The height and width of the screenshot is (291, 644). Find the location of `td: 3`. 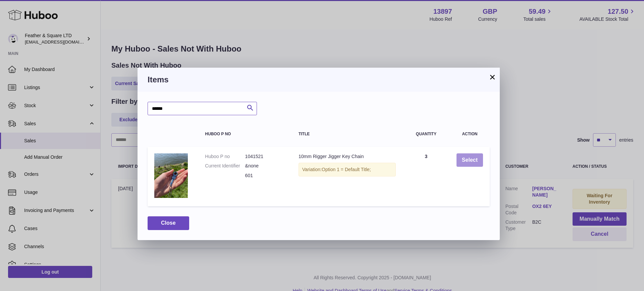

td: 3 is located at coordinates (426, 177).